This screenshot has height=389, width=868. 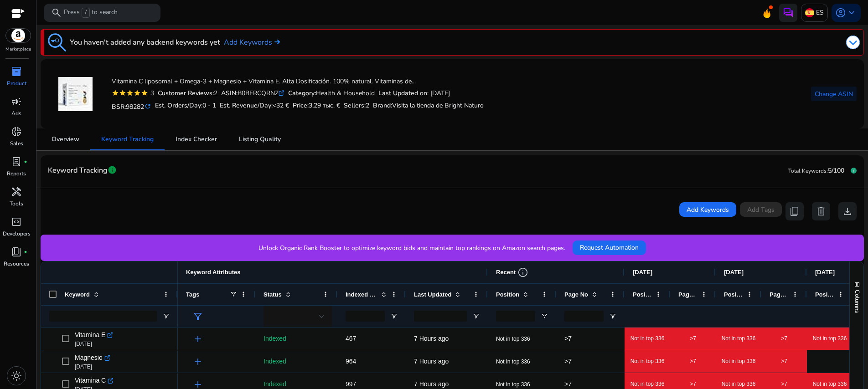 What do you see at coordinates (438, 106) in the screenshot?
I see `span: Visita la tienda de Bright Naturo` at bounding box center [438, 106].